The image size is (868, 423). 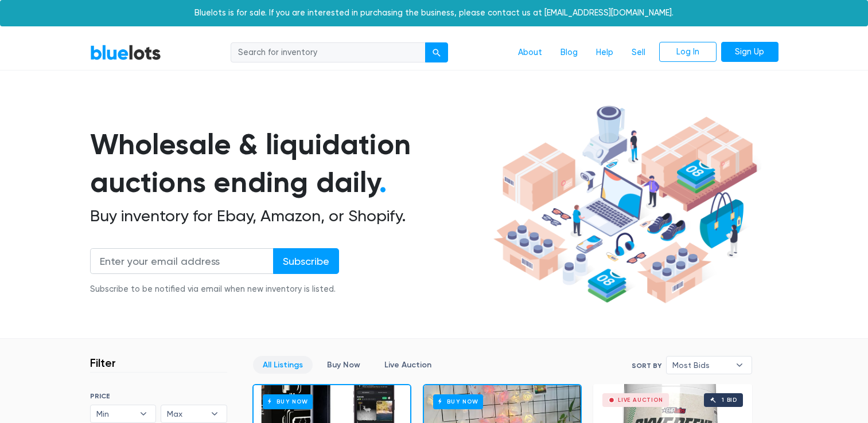 I want to click on a: Log In, so click(x=687, y=52).